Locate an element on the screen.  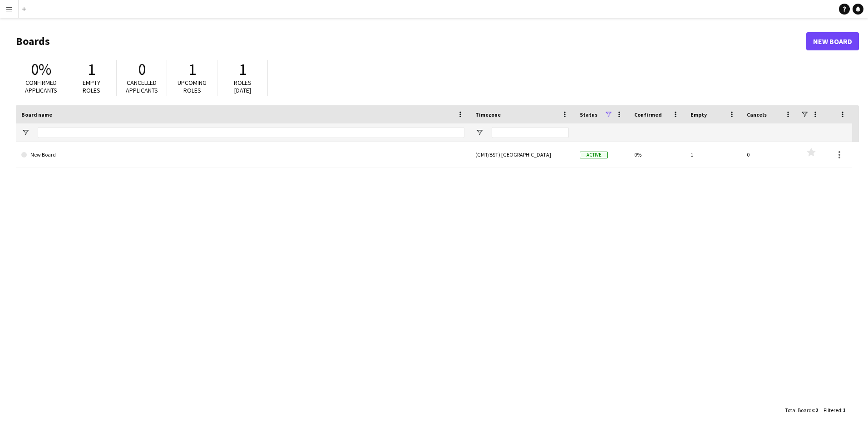
span: Board name is located at coordinates (37, 114).